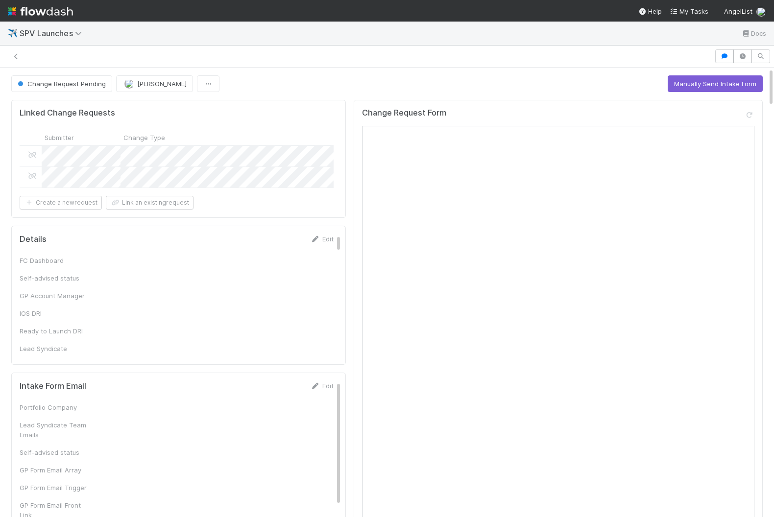 The height and width of the screenshot is (517, 774). Describe the element at coordinates (56, 331) in the screenshot. I see `div: Ready to Launch DRI` at that location.